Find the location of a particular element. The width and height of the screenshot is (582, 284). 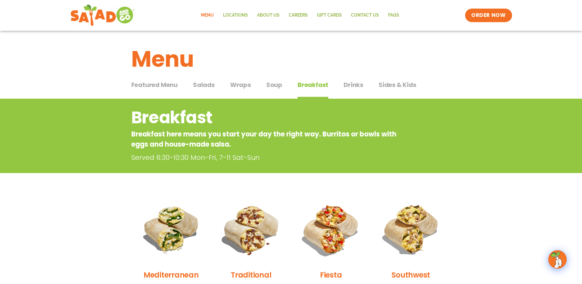

h2: Traditional is located at coordinates (251, 274).